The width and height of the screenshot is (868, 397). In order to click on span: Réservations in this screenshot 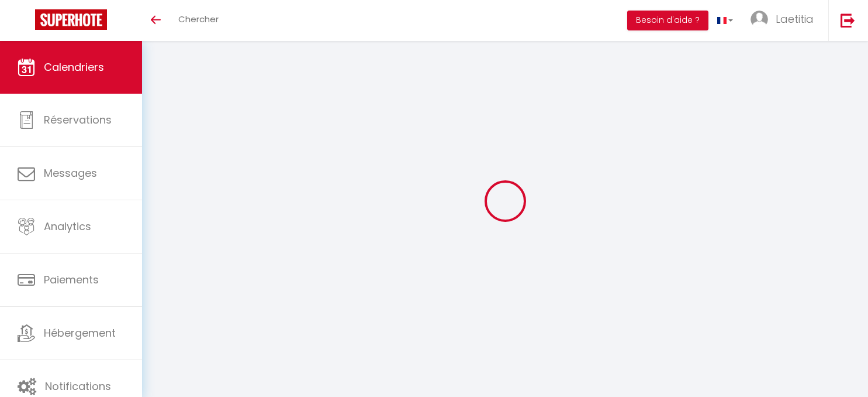, I will do `click(77, 120)`.